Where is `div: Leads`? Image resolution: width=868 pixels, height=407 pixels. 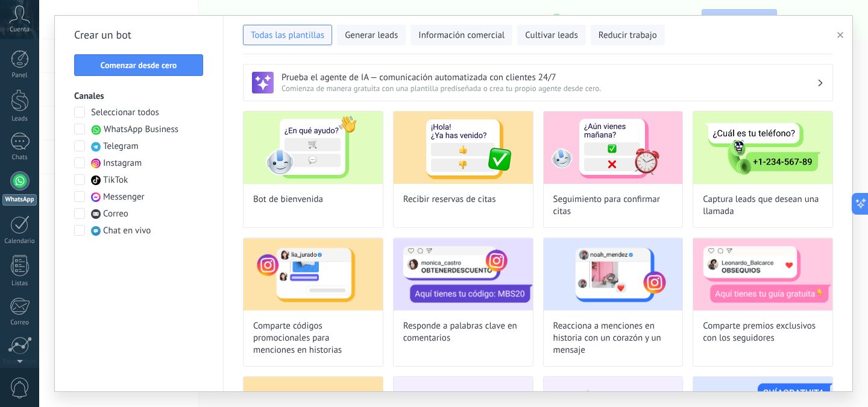 div: Leads is located at coordinates (20, 119).